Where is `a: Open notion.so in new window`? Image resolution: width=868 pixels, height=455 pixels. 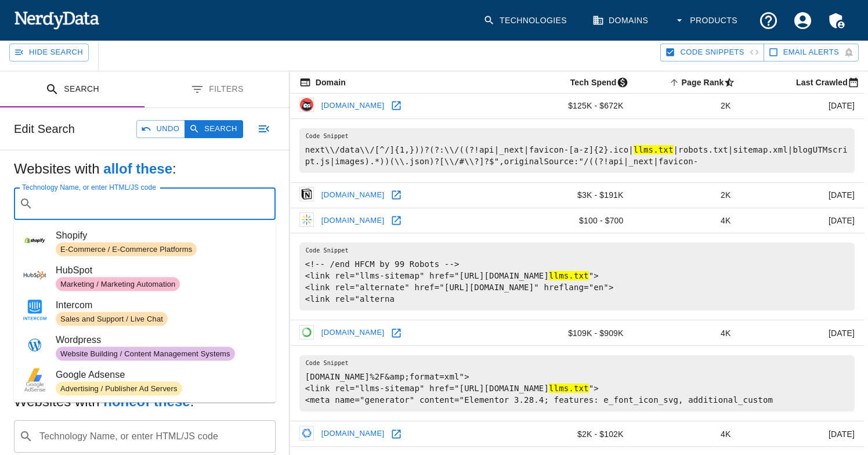
a: Open notion.so in new window is located at coordinates (396, 195).